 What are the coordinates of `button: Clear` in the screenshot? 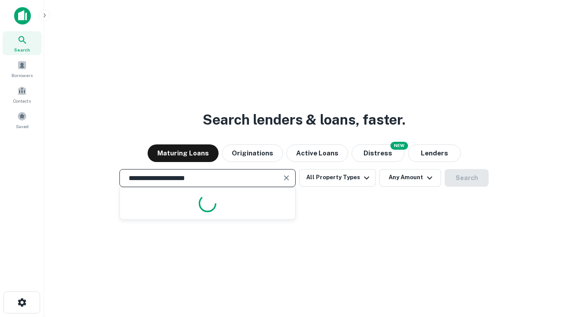 It's located at (286, 178).